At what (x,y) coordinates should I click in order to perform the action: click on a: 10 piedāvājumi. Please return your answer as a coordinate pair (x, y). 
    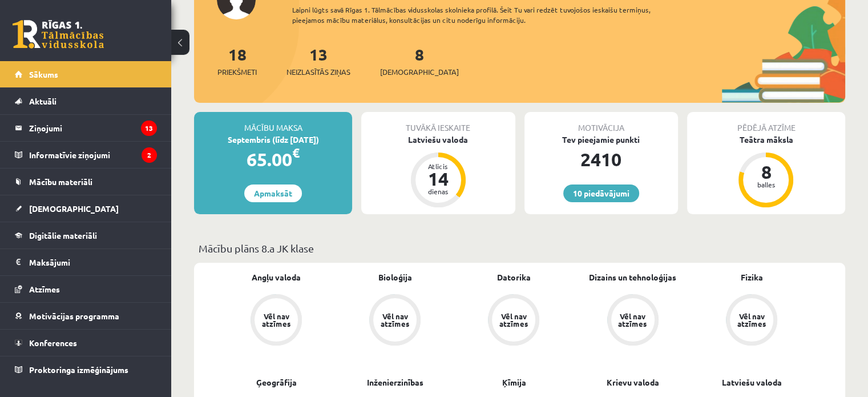
    Looking at the image, I should click on (601, 193).